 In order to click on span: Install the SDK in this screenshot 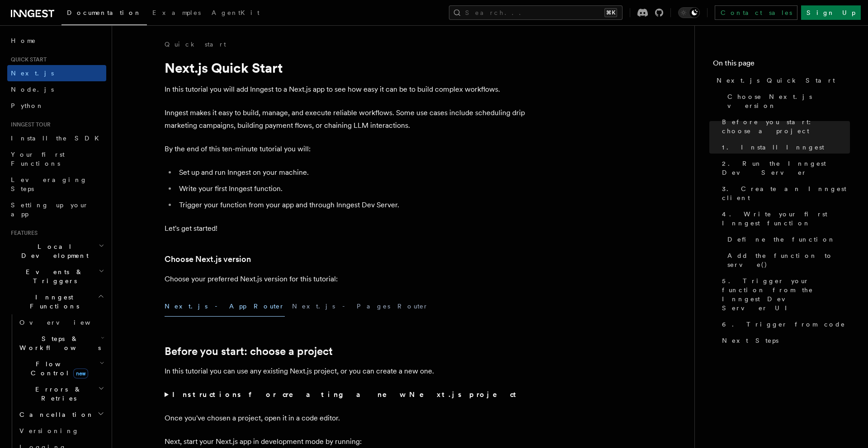, I will do `click(57, 138)`.